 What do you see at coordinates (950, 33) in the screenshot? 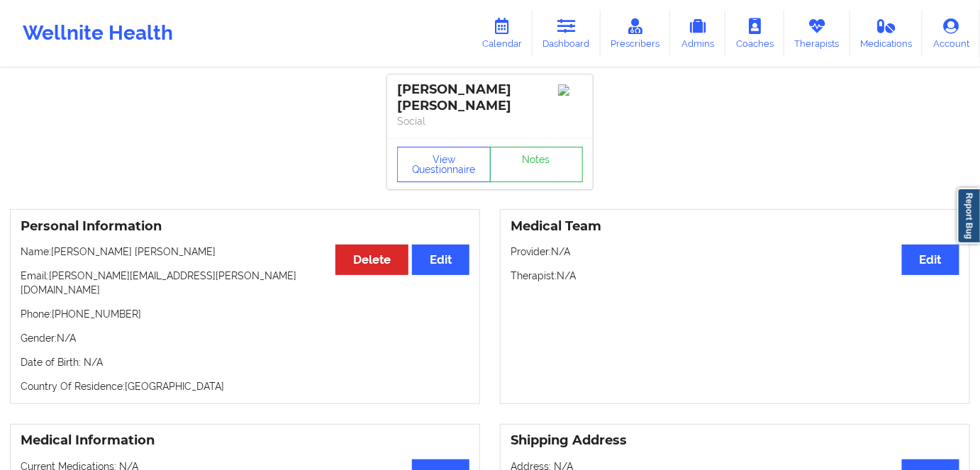
I see `a: Account` at bounding box center [950, 33].